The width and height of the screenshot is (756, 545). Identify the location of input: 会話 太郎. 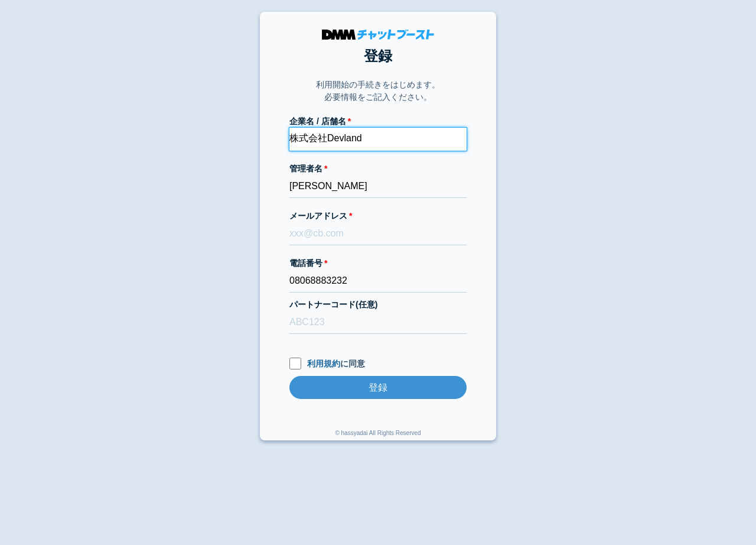
(378, 186).